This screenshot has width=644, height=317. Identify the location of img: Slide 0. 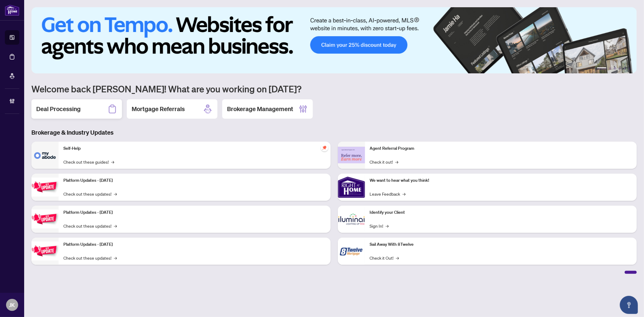
(334, 40).